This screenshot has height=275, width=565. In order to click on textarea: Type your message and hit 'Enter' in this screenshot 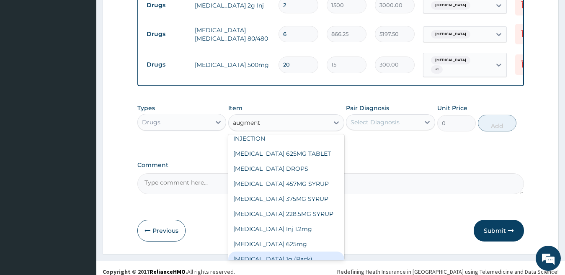, I will do `click(82, 199)`.